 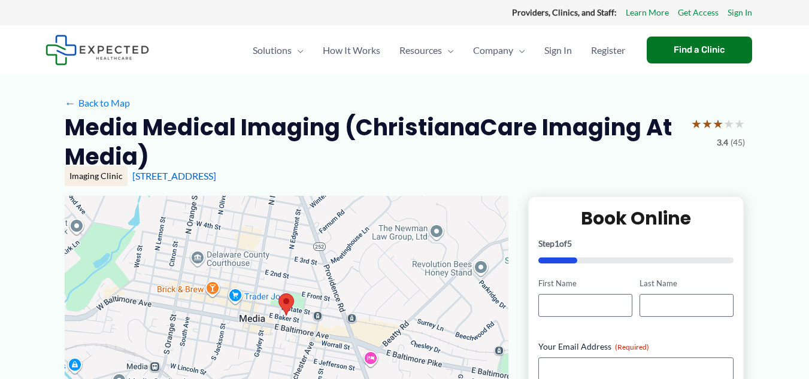 I want to click on a: SolutionsMenu Toggle, so click(x=278, y=50).